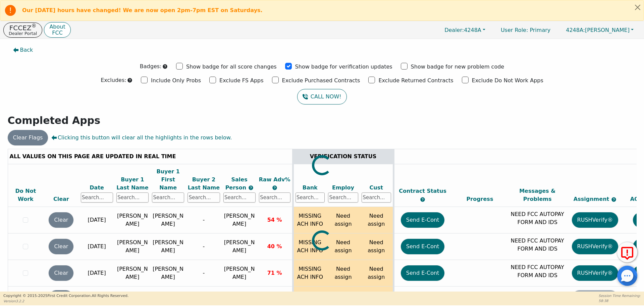 Image resolution: width=644 pixels, height=306 pixels. Describe the element at coordinates (638, 7) in the screenshot. I see `button: Close alert` at that location.